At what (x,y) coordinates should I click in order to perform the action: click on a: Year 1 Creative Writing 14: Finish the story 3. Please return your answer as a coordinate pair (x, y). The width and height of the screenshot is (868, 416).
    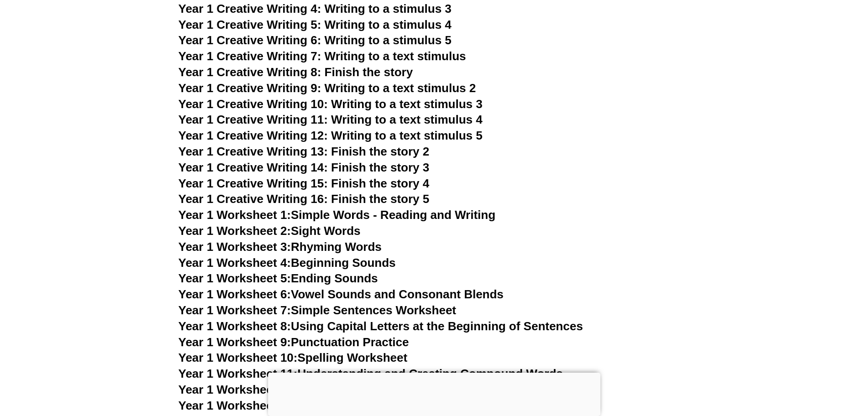
    Looking at the image, I should click on (304, 167).